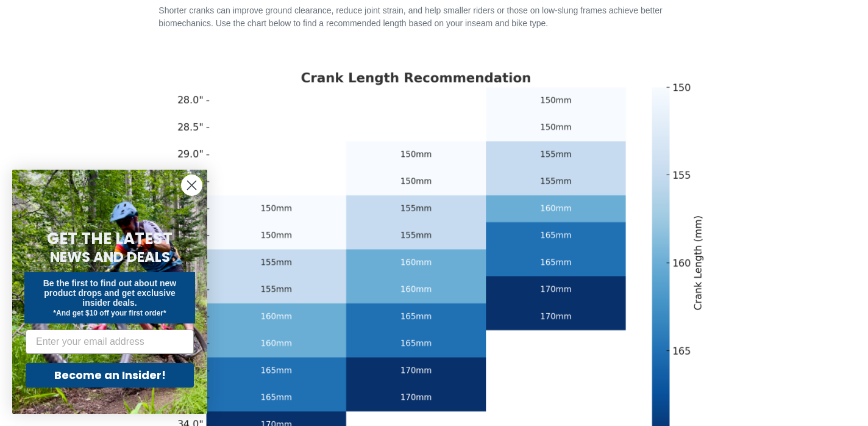  I want to click on span: Be the first to find out about new product drops and get exclusive insider deals., so click(109, 293).